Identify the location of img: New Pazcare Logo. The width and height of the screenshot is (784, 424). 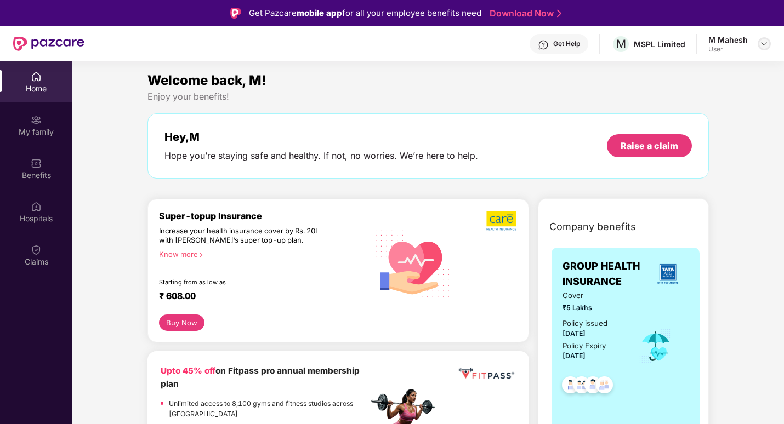
(49, 44).